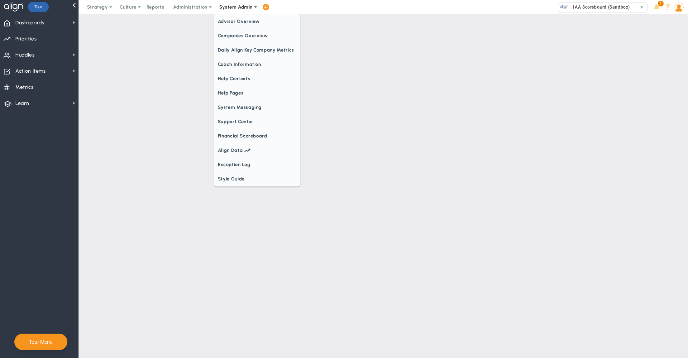 The width and height of the screenshot is (688, 358). I want to click on span: 1AA Scoreboard (Sandbox), so click(599, 7).